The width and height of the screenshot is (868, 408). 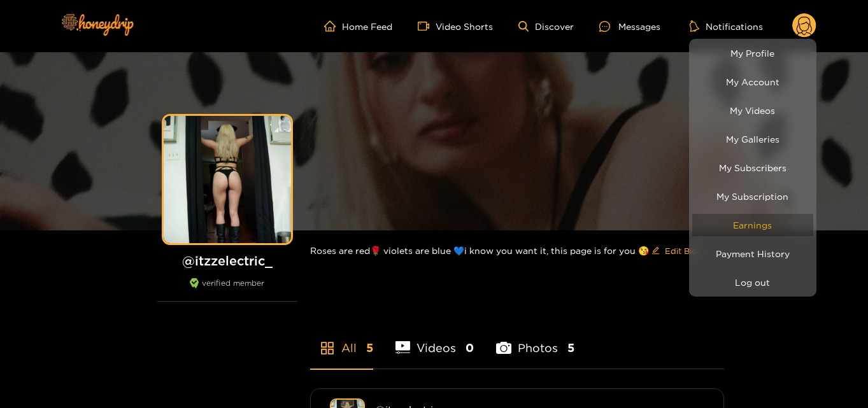 What do you see at coordinates (753, 254) in the screenshot?
I see `a: Payment History` at bounding box center [753, 254].